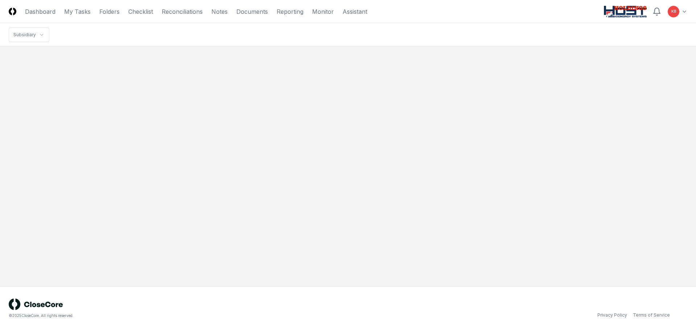  Describe the element at coordinates (290, 12) in the screenshot. I see `a: Reporting` at that location.